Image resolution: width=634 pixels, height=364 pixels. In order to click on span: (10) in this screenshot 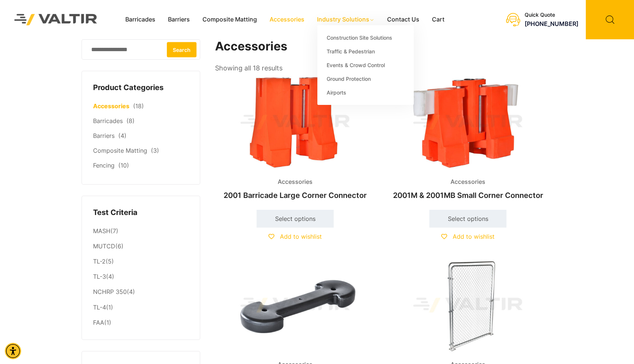, I will do `click(123, 165)`.